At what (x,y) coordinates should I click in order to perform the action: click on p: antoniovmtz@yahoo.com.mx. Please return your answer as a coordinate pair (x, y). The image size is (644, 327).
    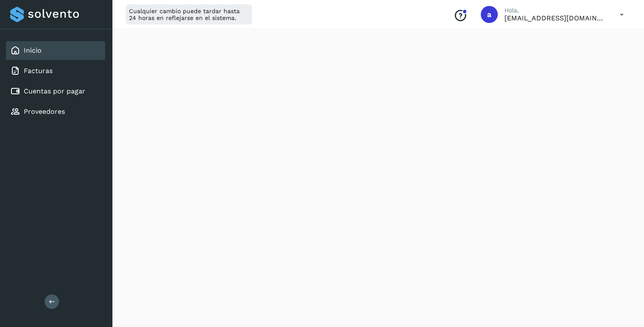
    Looking at the image, I should click on (555, 18).